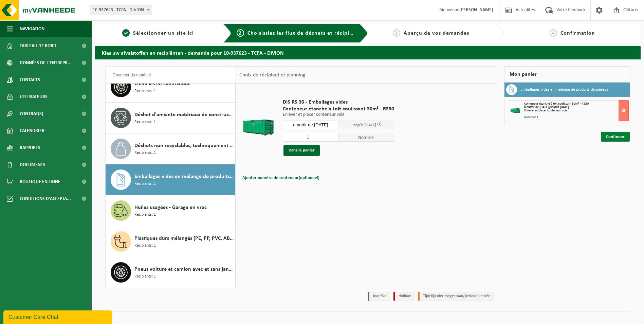 The image size is (644, 324). Describe the element at coordinates (184, 269) in the screenshot. I see `span: Pneus voiture et camion avec et sans jante en mélange` at that location.